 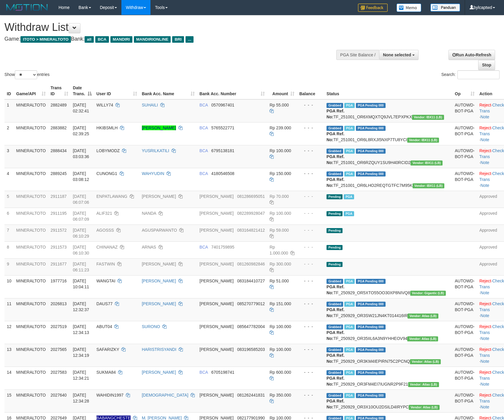 What do you see at coordinates (168, 91) in the screenshot?
I see `th: Bank Acc. Name: activate to sort column ascending` at bounding box center [168, 91].